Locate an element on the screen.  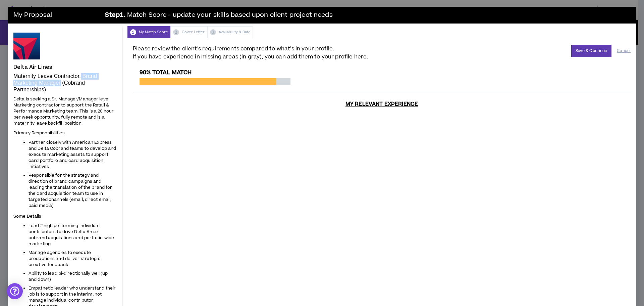
p: Maternity Leave Contractor, Brand Marketing Manager (Cobrand Partnerships) is located at coordinates (65, 83).